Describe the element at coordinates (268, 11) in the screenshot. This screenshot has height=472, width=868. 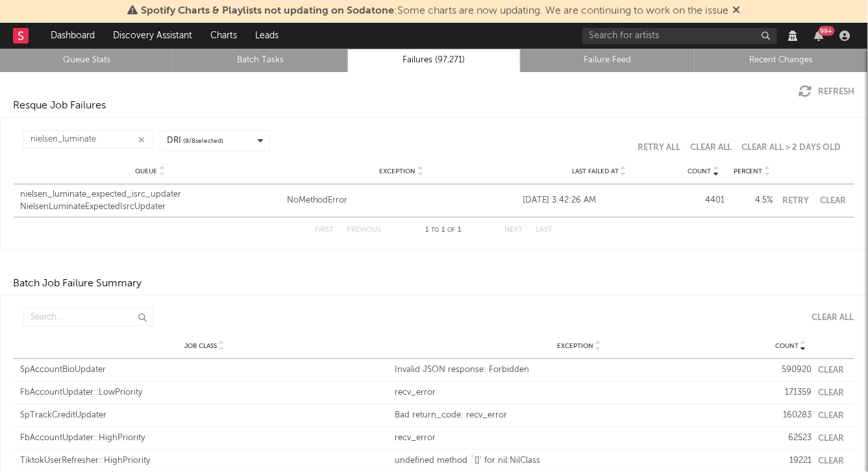
I see `span: Spotify Charts & Playlists not updating on Sodatone` at that location.